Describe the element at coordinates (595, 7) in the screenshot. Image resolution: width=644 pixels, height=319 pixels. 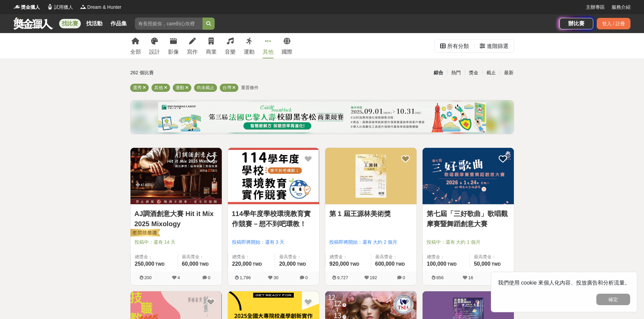
I see `a: 主辦專區` at that location.